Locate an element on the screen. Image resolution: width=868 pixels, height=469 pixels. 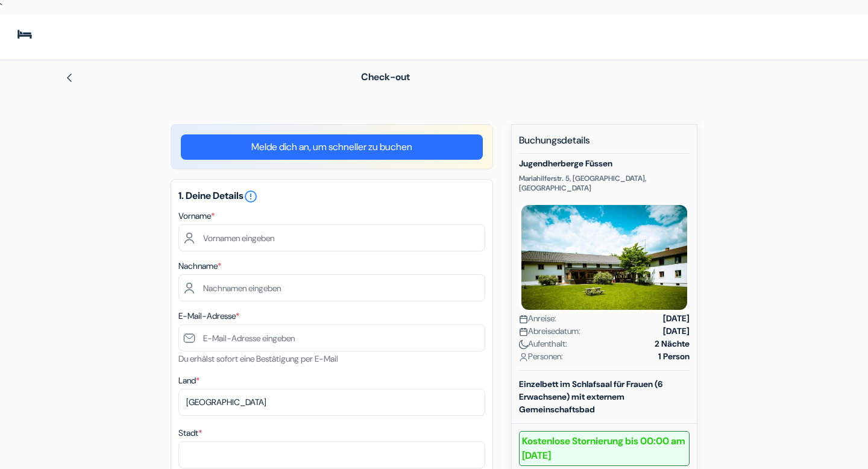
label: Stadt is located at coordinates (190, 432).